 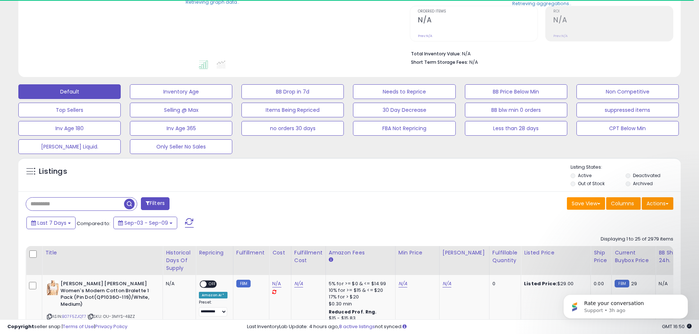 What do you see at coordinates (516, 110) in the screenshot?
I see `button: BB blw min 0 orders` at bounding box center [516, 110].